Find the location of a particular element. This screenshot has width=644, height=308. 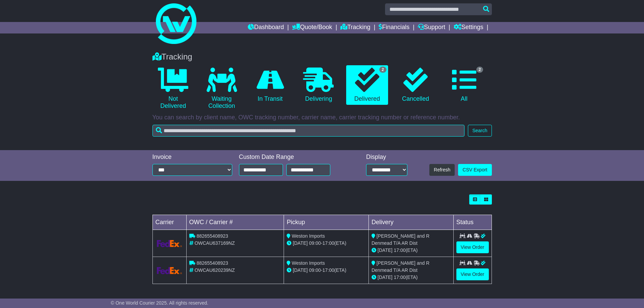

a: CSV Export is located at coordinates (475, 170).